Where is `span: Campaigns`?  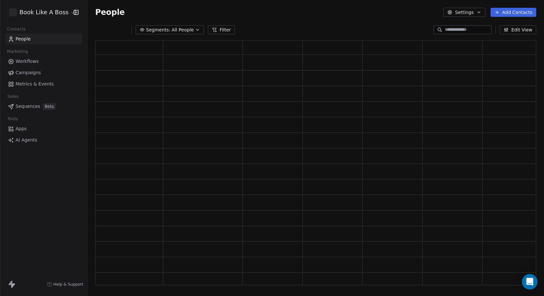
span: Campaigns is located at coordinates (28, 73).